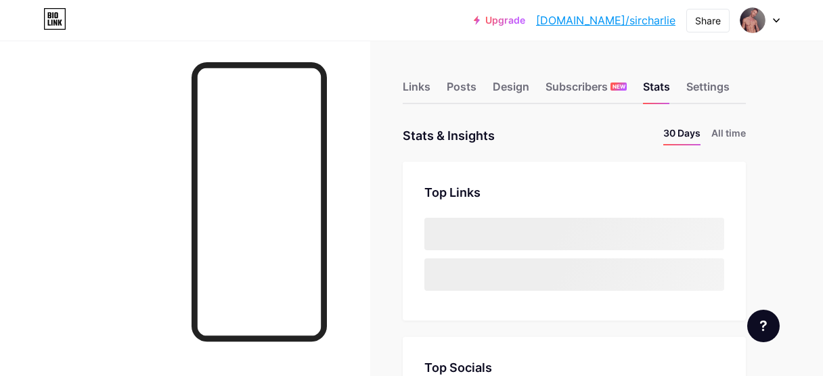 This screenshot has height=376, width=823. Describe the element at coordinates (499, 20) in the screenshot. I see `a: Upgrade` at that location.